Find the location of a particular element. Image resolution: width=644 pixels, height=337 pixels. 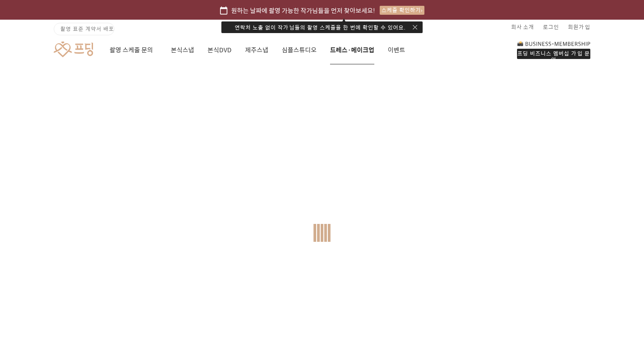

a: 회사 소개 is located at coordinates (523, 27).